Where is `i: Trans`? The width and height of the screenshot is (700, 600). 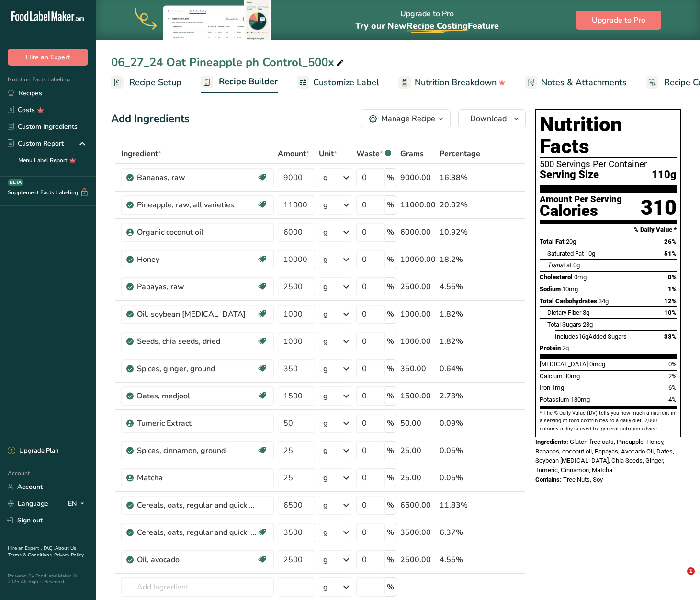 i: Trans is located at coordinates (555, 265).